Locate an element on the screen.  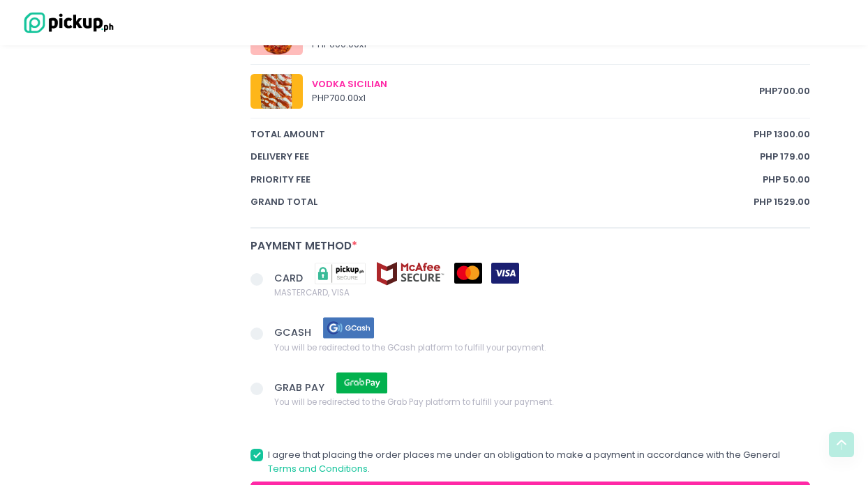
div: VODKA SICILIAN is located at coordinates (535, 84).